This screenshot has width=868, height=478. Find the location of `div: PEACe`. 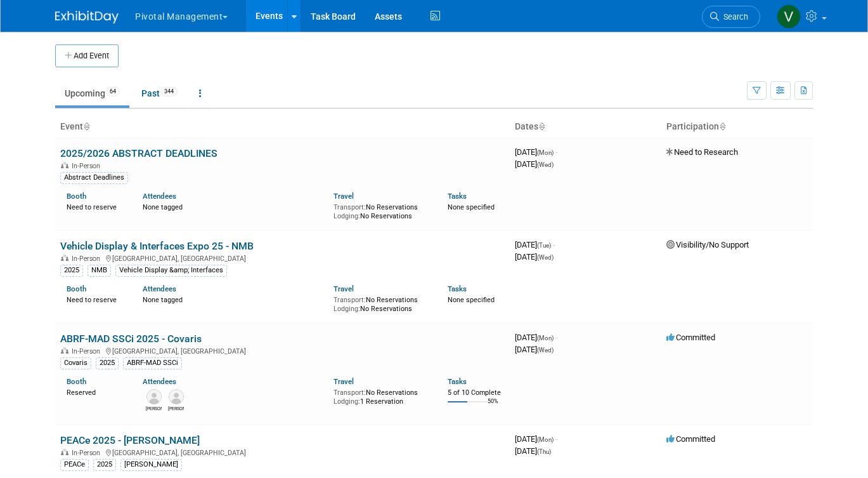

div: PEACe is located at coordinates (74, 465).